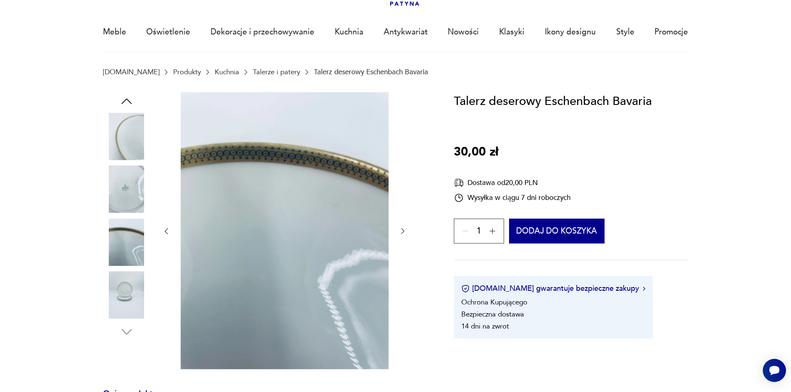  I want to click on a: Klasyki, so click(512, 32).